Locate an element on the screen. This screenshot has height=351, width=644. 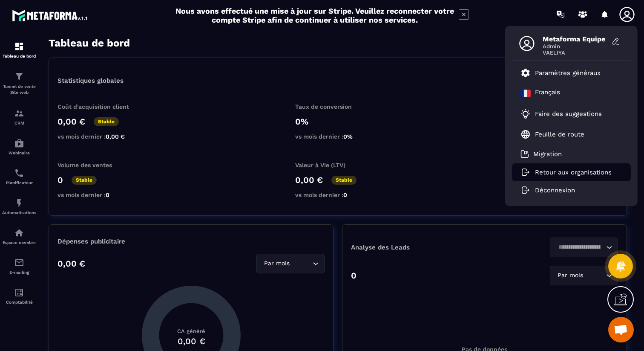
p: 0% is located at coordinates (338, 122).